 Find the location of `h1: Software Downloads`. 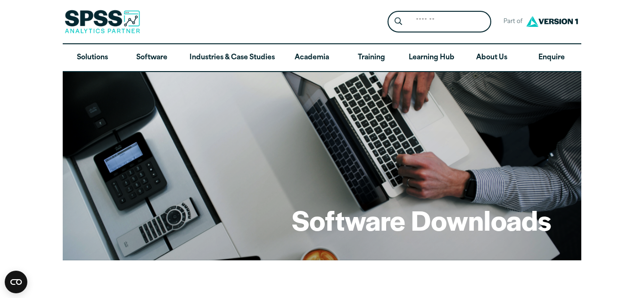

h1: Software Downloads is located at coordinates (421, 220).